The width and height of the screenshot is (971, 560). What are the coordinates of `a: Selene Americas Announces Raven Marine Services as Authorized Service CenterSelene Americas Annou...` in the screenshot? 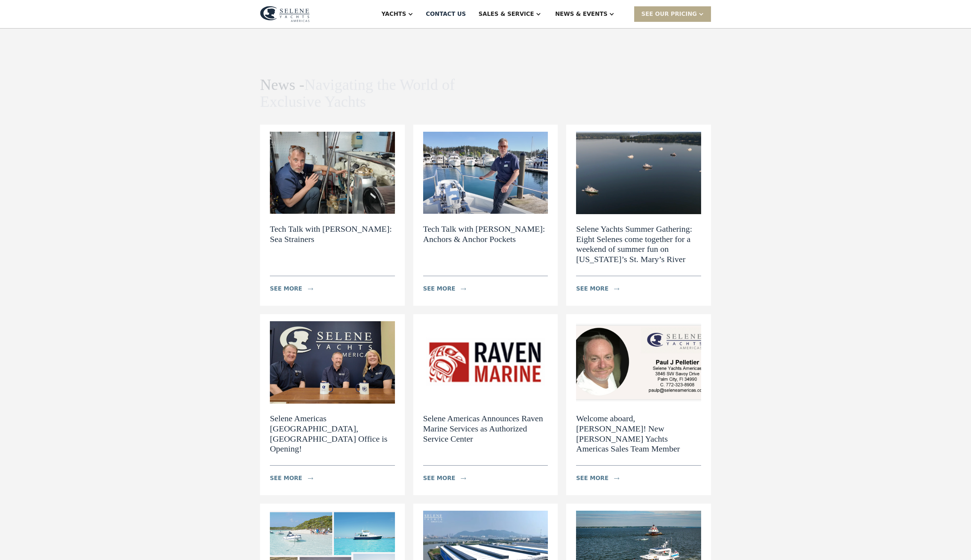 It's located at (485, 405).